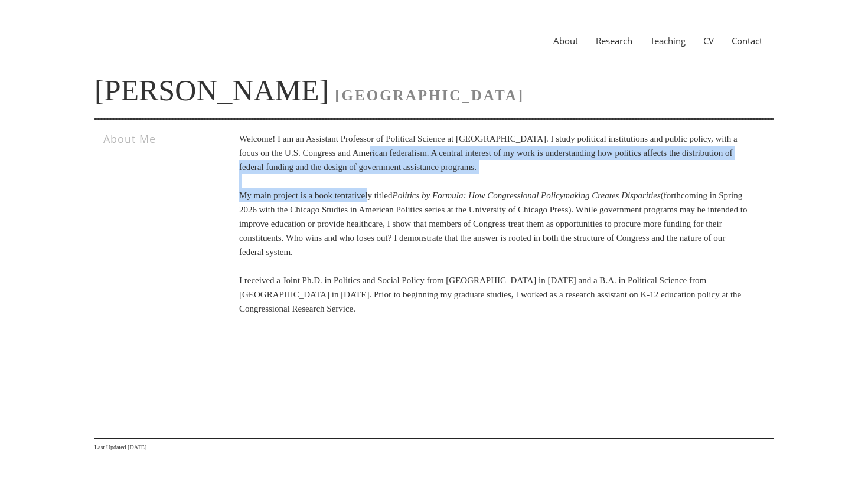 This screenshot has width=868, height=491. I want to click on a: CV, so click(709, 41).